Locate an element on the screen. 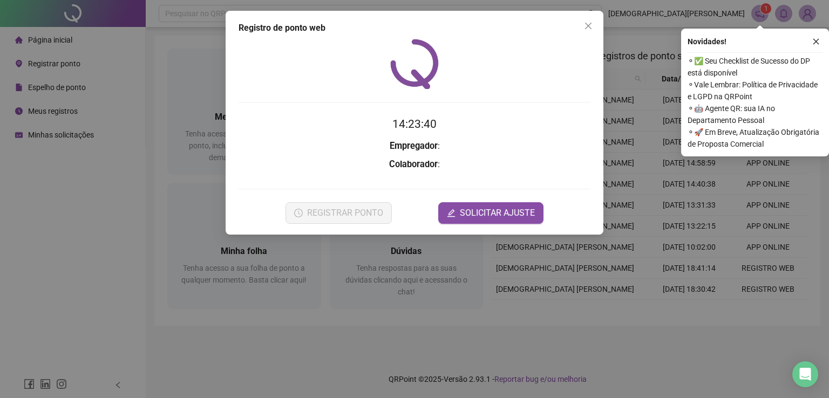 This screenshot has width=829, height=398. span: ⚬ 🤖 Agente QR: sua IA no Departamento Pessoal is located at coordinates (755, 114).